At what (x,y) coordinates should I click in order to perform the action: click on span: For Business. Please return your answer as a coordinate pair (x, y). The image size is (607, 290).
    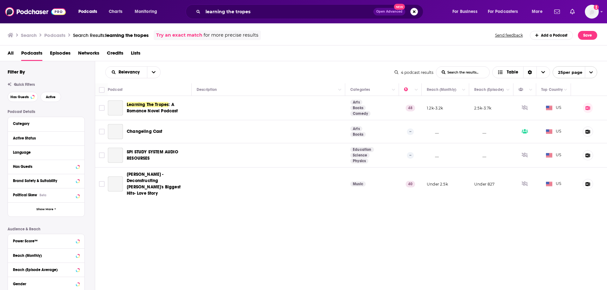
    Looking at the image, I should click on (464, 12).